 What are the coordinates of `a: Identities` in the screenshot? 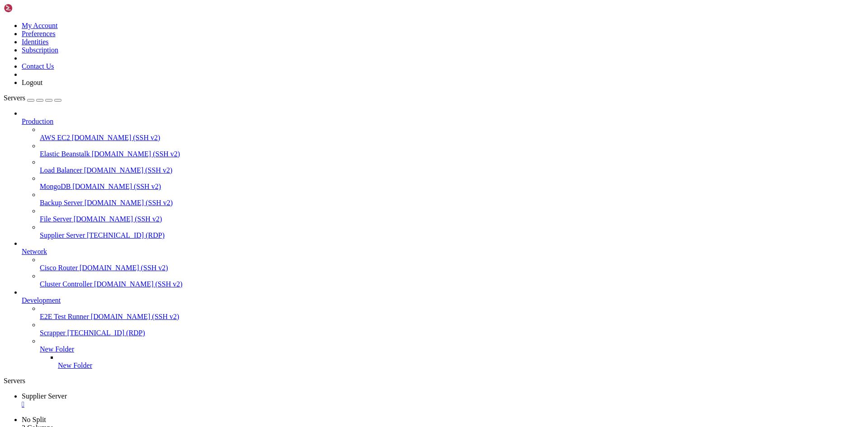 It's located at (35, 42).